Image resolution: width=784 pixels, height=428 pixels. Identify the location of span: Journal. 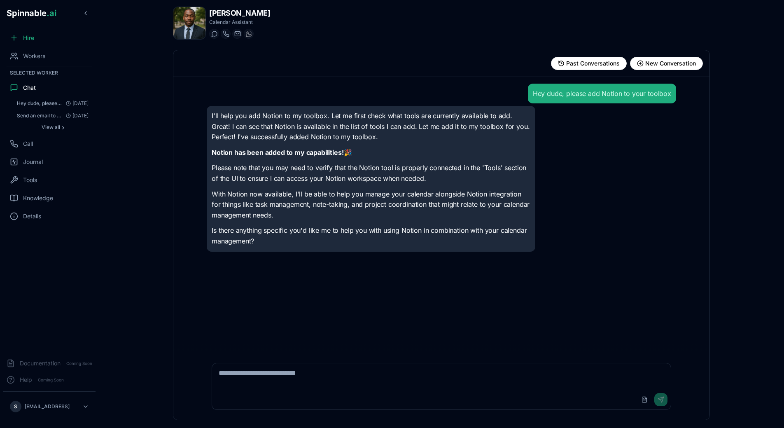
(33, 162).